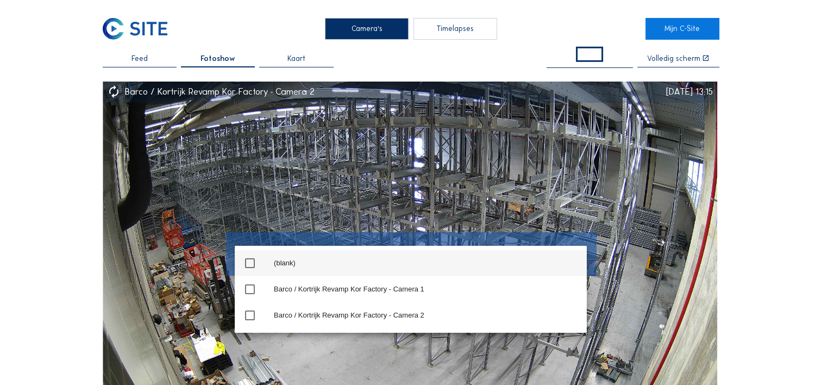 This screenshot has width=822, height=385. What do you see at coordinates (201, 92) in the screenshot?
I see `div: Barco / Kortrijk Revamp Kor Factory` at bounding box center [201, 92].